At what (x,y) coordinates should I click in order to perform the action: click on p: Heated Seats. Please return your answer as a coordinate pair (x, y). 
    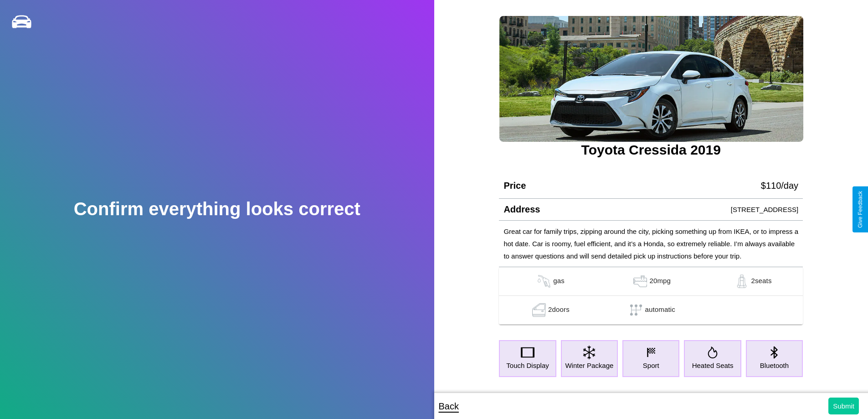
    Looking at the image, I should click on (712, 365).